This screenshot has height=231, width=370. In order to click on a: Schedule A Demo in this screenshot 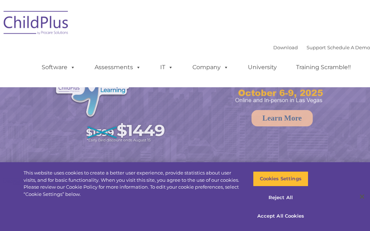, I will do `click(349, 48)`.